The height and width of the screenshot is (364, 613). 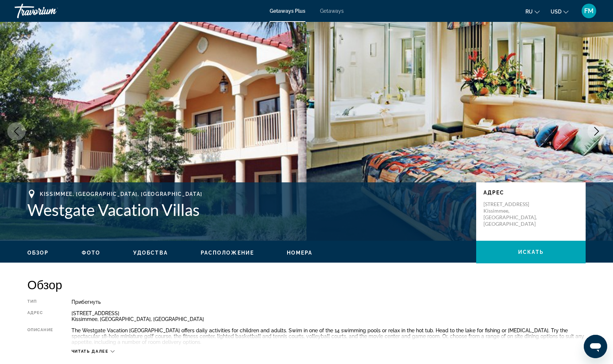 What do you see at coordinates (248, 210) in the screenshot?
I see `h1: Westgate Vacation Villas` at bounding box center [248, 210].